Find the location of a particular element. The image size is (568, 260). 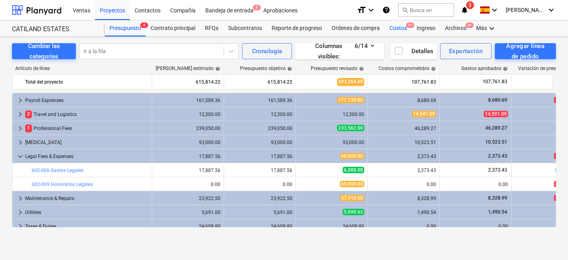

span: 66,000.00 is located at coordinates (352, 156).